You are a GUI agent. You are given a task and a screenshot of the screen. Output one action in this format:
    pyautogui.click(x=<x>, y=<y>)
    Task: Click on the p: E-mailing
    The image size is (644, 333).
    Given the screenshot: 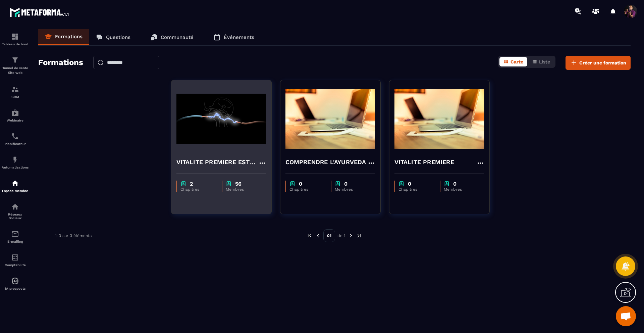 What is the action you would take?
    pyautogui.click(x=15, y=241)
    